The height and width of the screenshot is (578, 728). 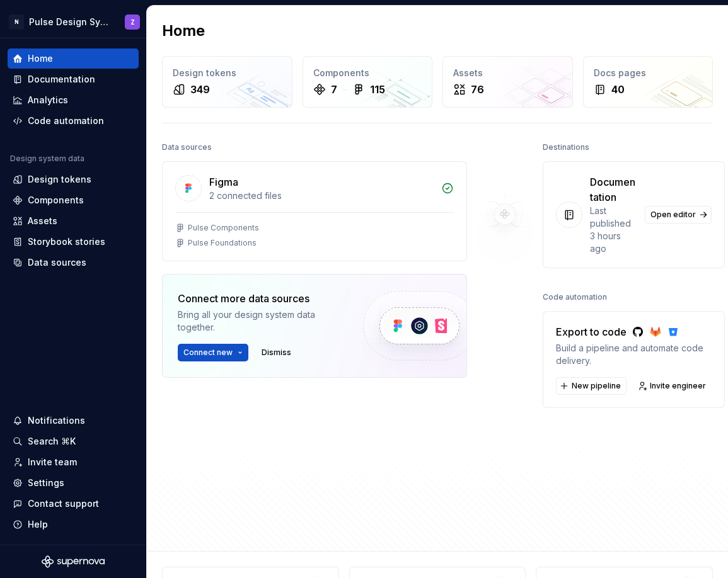 I want to click on a: Components7115, so click(x=367, y=82).